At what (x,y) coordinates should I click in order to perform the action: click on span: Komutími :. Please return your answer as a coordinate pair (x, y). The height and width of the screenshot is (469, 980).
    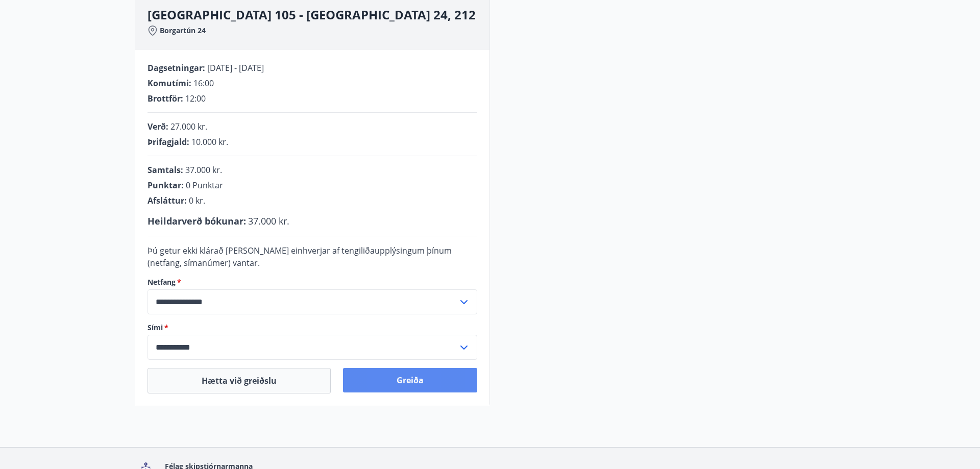
    Looking at the image, I should click on (170, 84).